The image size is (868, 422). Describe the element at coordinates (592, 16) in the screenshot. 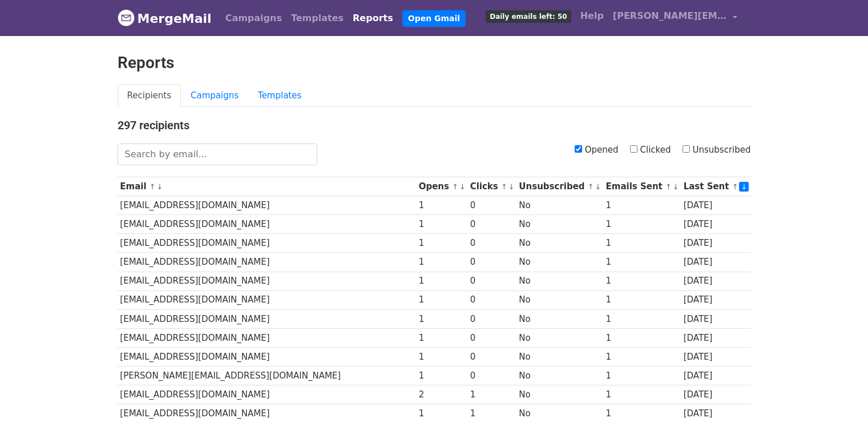

I see `a: Help` at that location.